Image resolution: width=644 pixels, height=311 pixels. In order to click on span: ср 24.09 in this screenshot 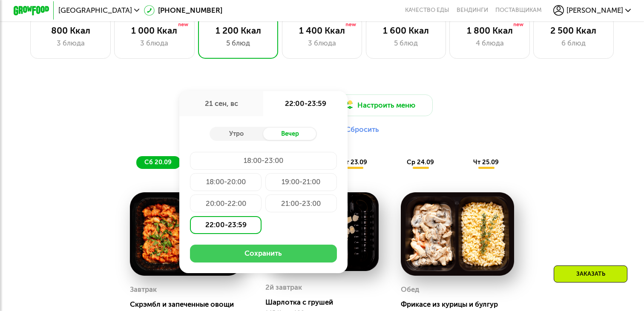, I will do `click(420, 162)`.